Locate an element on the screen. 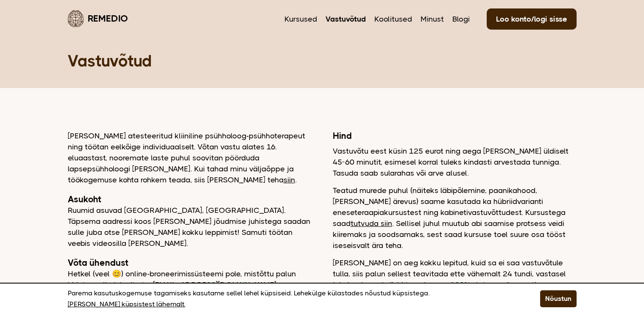 The height and width of the screenshot is (314, 644). a: siin is located at coordinates (289, 180).